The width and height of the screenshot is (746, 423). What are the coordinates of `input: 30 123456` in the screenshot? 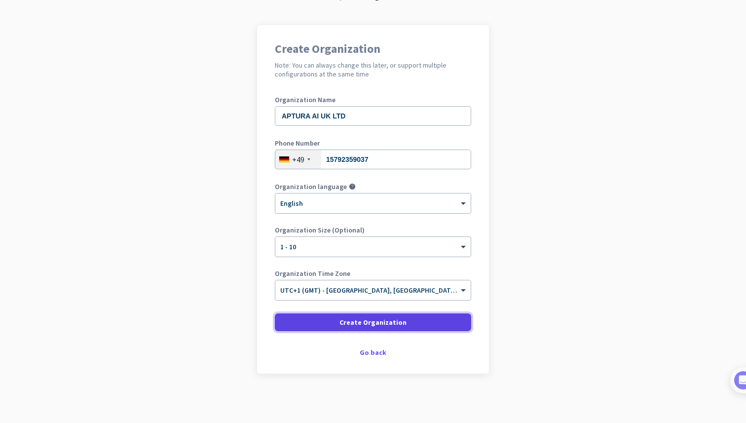 It's located at (373, 159).